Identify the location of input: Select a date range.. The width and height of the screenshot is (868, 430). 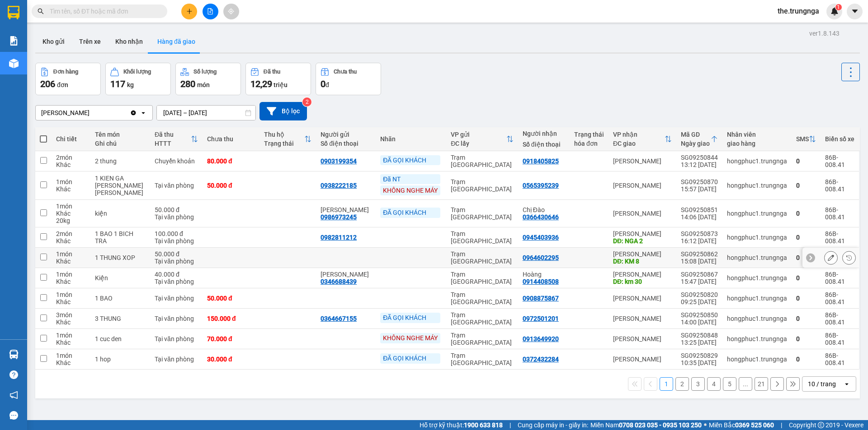
(206, 113).